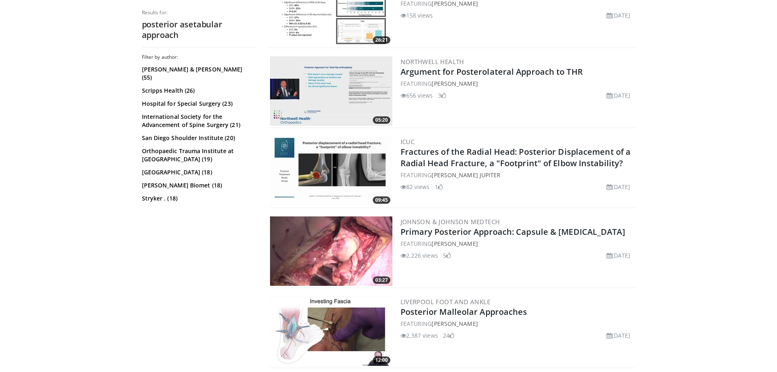  What do you see at coordinates (198, 91) in the screenshot?
I see `a: Scripps Health (26)` at bounding box center [198, 91].